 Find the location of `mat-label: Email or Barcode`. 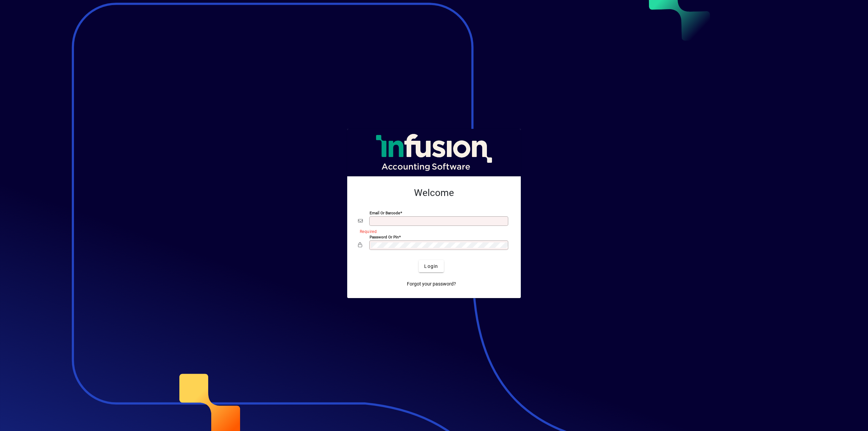

mat-label: Email or Barcode is located at coordinates (385, 213).